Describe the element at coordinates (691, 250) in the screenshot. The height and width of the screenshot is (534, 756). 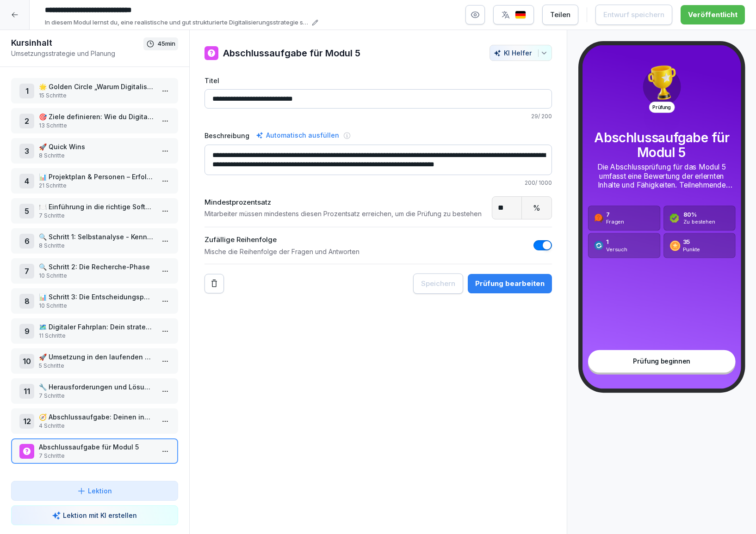
I see `p: Punkte` at that location.